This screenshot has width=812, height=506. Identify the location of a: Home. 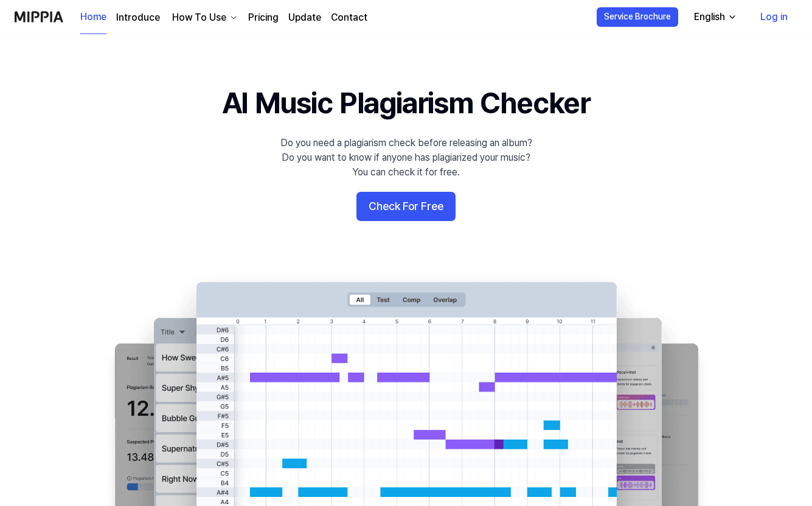
(93, 17).